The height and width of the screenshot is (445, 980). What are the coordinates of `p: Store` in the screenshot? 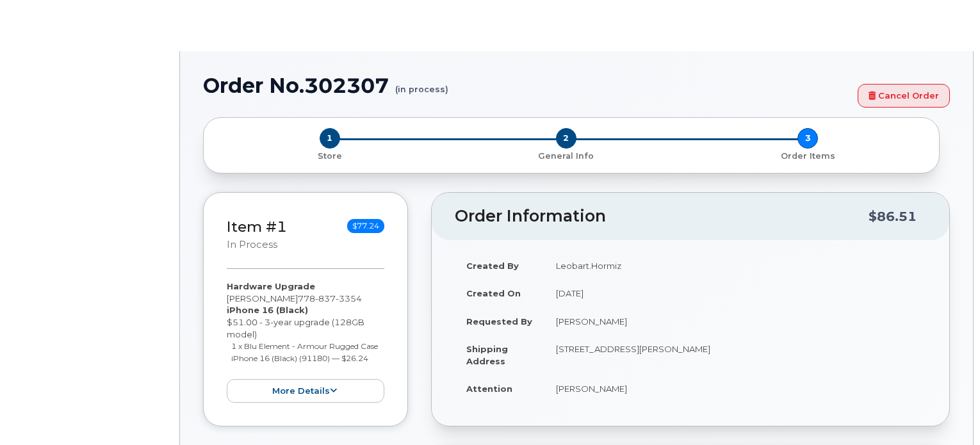 It's located at (329, 156).